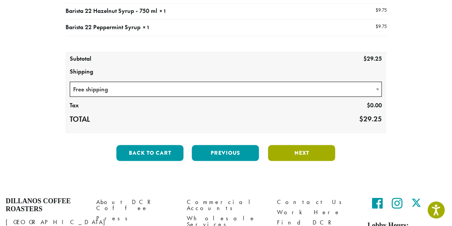  What do you see at coordinates (225, 153) in the screenshot?
I see `button: Previous` at bounding box center [225, 153].